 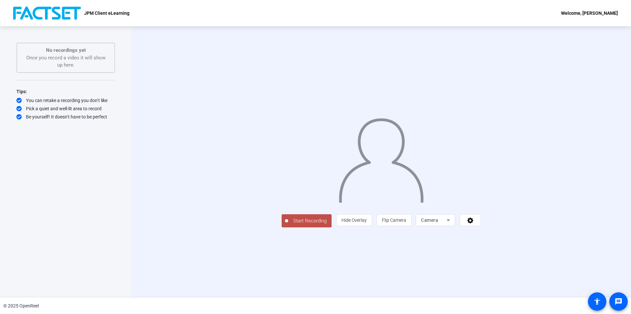 What do you see at coordinates (307, 221) in the screenshot?
I see `button: Start Recording` at bounding box center [307, 221].